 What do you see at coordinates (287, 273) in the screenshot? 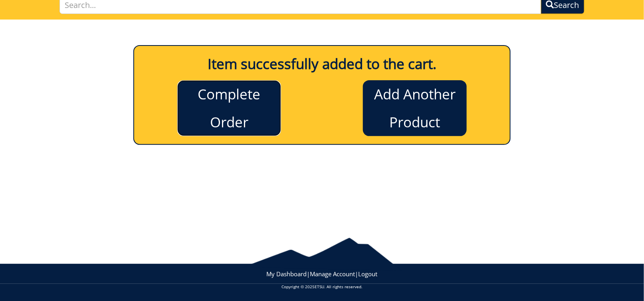
I see `a: My Dashboard` at bounding box center [287, 273].